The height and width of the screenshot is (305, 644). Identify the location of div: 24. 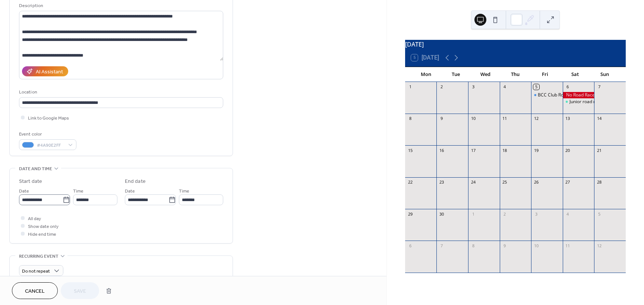
(473, 182).